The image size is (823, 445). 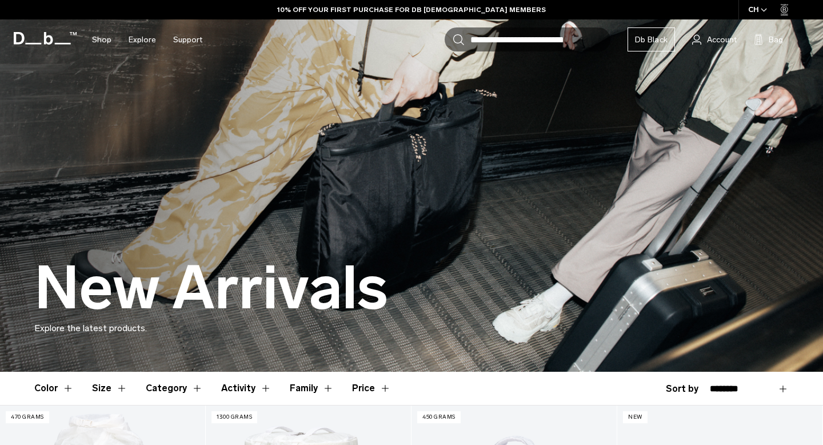 What do you see at coordinates (234, 417) in the screenshot?
I see `p: 1300 grams` at bounding box center [234, 417].